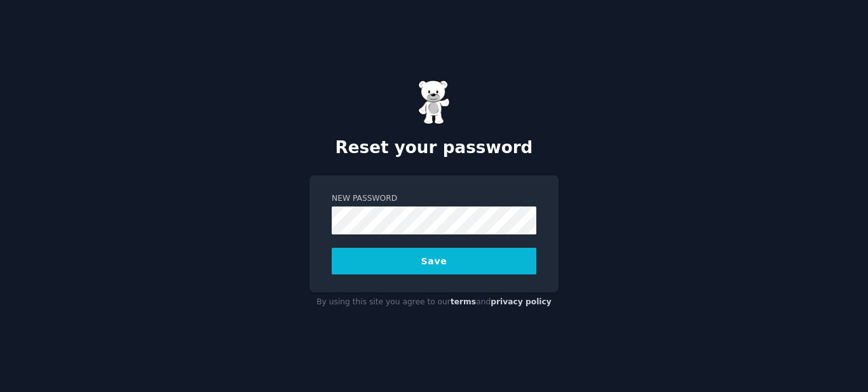 The height and width of the screenshot is (392, 868). What do you see at coordinates (434, 262) in the screenshot?
I see `button: Save` at bounding box center [434, 262].